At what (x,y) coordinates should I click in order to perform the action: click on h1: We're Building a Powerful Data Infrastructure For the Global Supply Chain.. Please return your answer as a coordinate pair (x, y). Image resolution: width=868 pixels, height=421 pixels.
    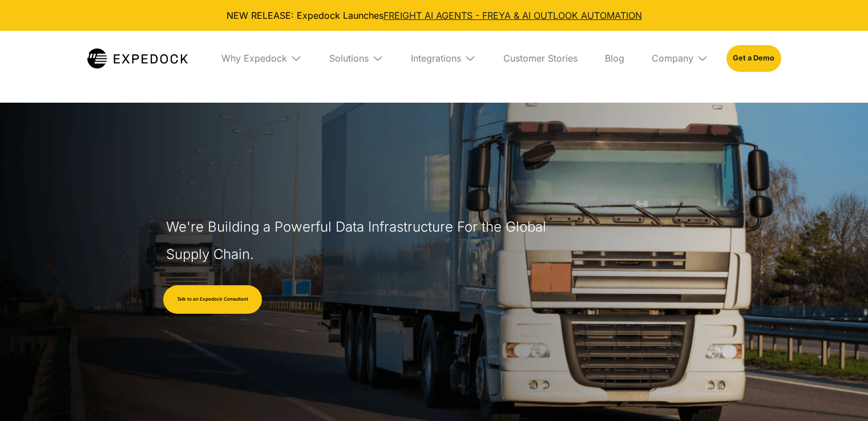
    Looking at the image, I should click on (359, 241).